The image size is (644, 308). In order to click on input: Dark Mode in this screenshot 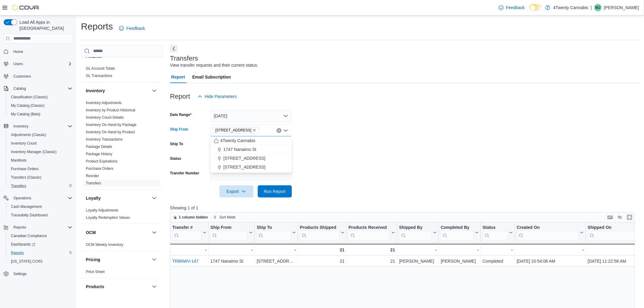, I will do `click(536, 7)`.